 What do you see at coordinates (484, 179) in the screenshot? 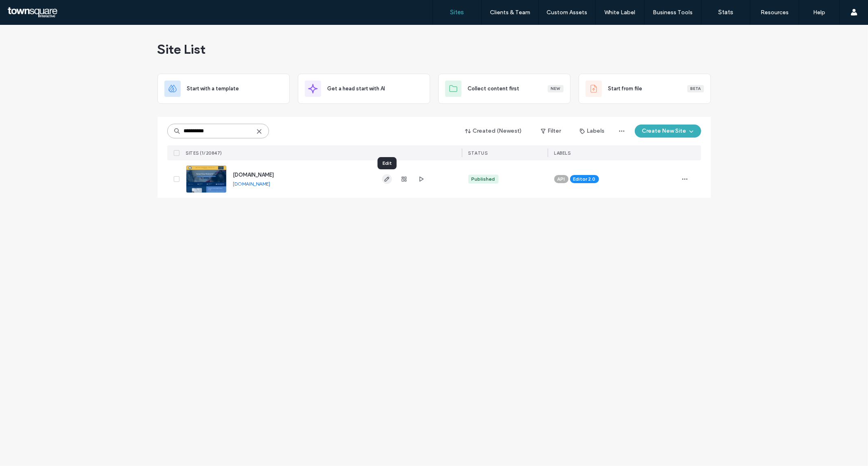
I see `div: Published` at bounding box center [484, 179].